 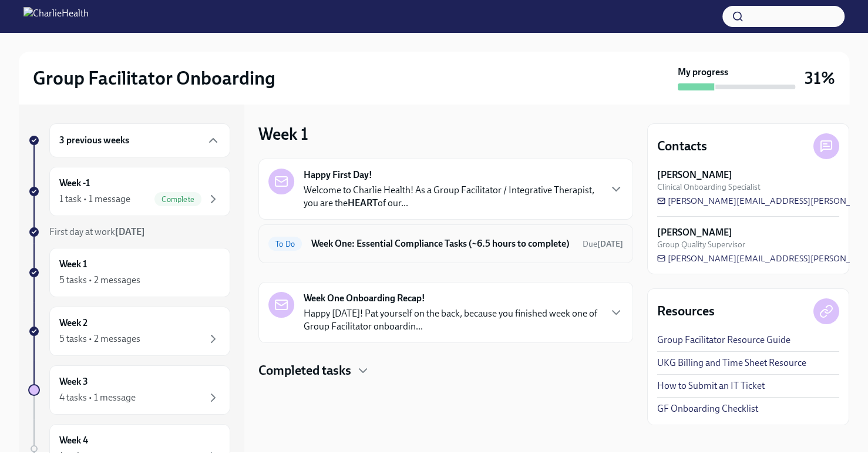 I want to click on span: October 6th, 2025 09:00, so click(x=603, y=244).